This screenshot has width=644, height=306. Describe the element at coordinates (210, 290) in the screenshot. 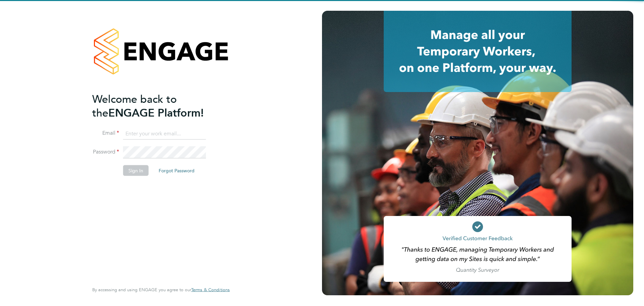

I see `a: Terms & Conditions` at that location.